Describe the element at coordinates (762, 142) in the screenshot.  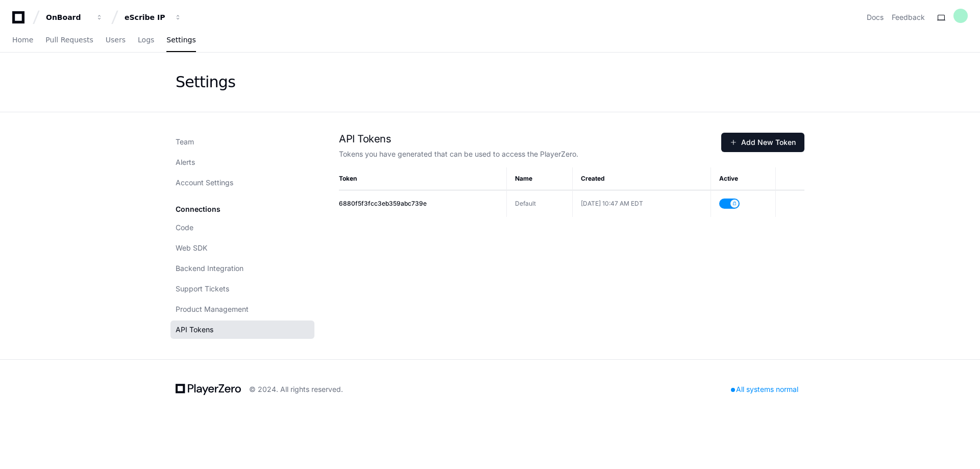
I see `span: Add New Token` at that location.